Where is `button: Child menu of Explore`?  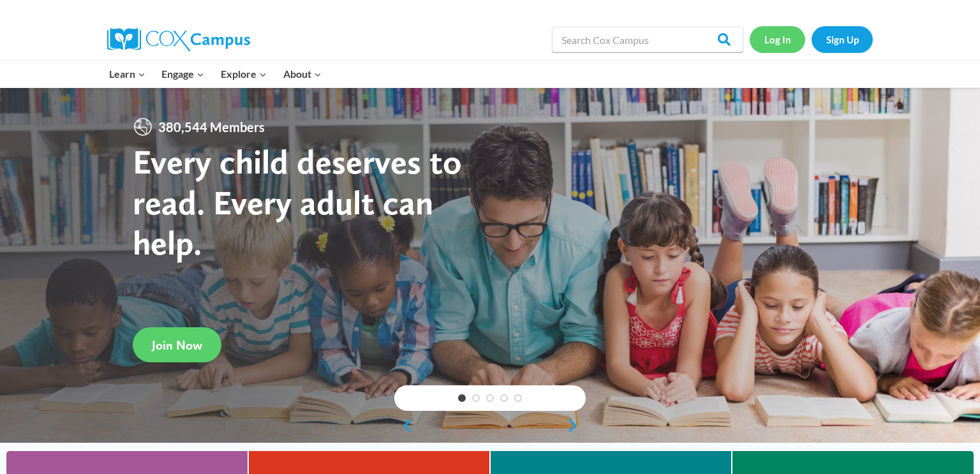 button: Child menu of Explore is located at coordinates (244, 74).